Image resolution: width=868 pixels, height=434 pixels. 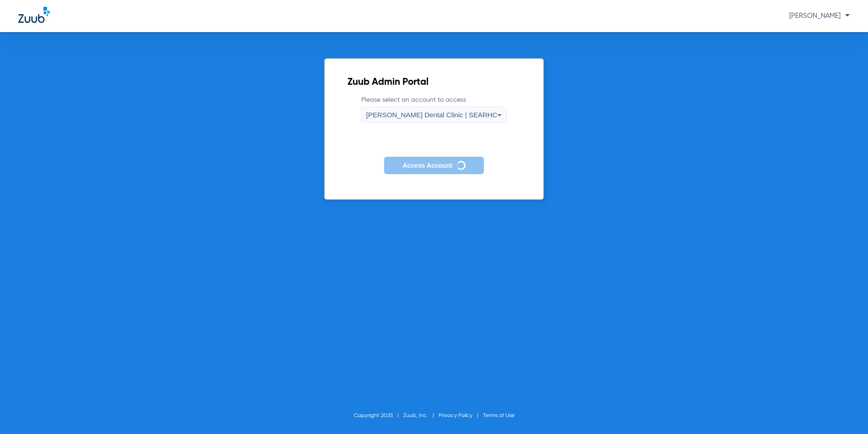 I want to click on h2: Zuub Admin Portal, so click(x=434, y=82).